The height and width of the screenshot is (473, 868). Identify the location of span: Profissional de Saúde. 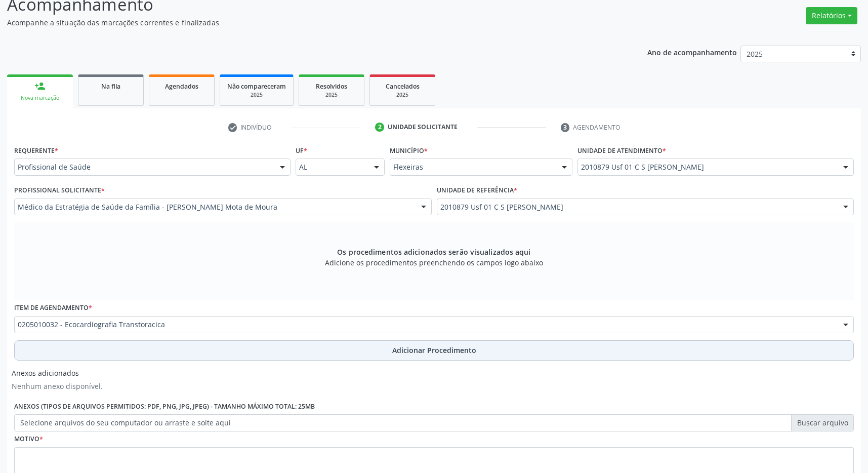
(144, 167).